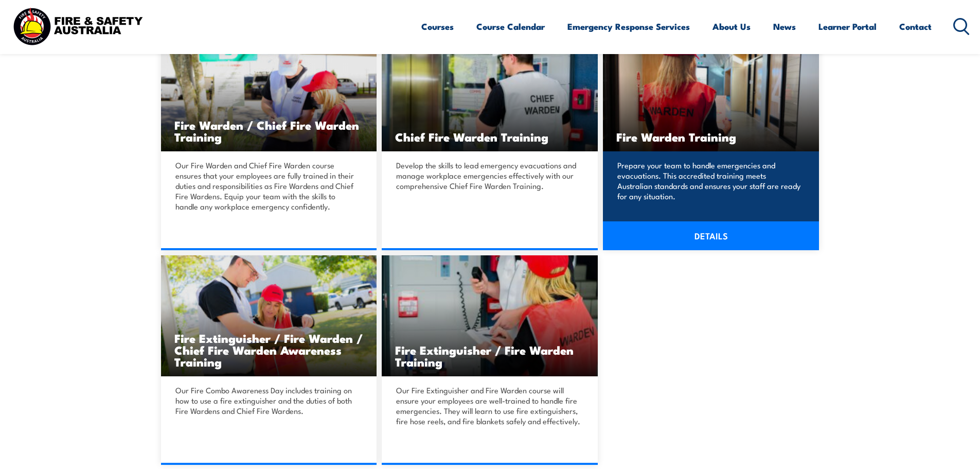  Describe the element at coordinates (437, 26) in the screenshot. I see `a: Courses` at that location.